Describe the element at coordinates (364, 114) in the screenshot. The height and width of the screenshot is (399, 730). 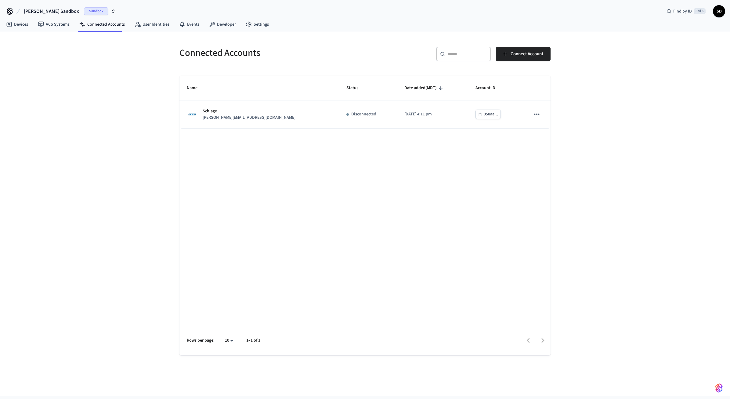
I see `p: Disconnected` at that location.